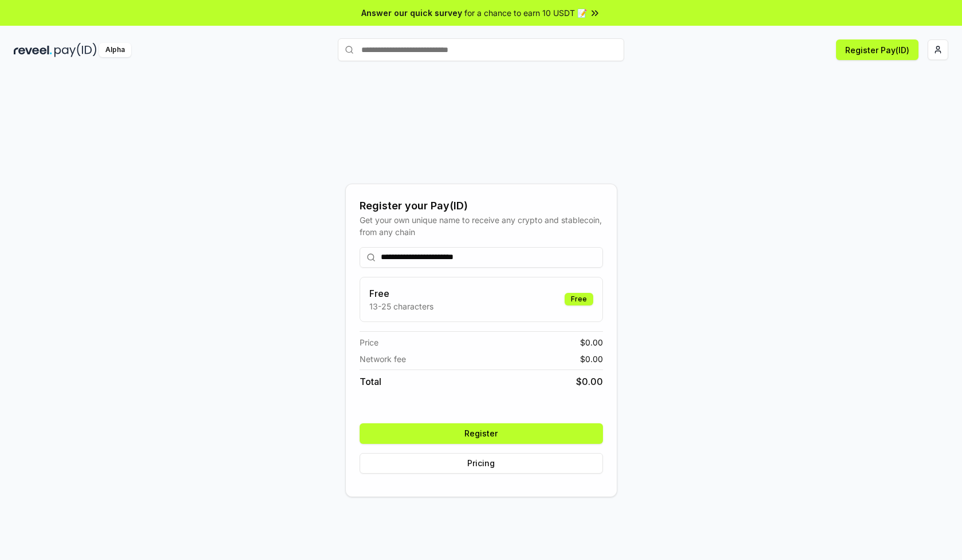  Describe the element at coordinates (115, 50) in the screenshot. I see `div: Alpha` at that location.